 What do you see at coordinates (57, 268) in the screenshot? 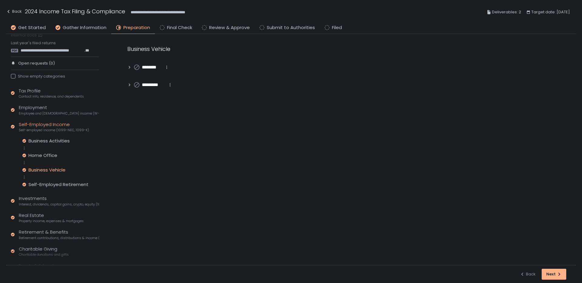
I see `div: Family & Education` at bounding box center [57, 268].